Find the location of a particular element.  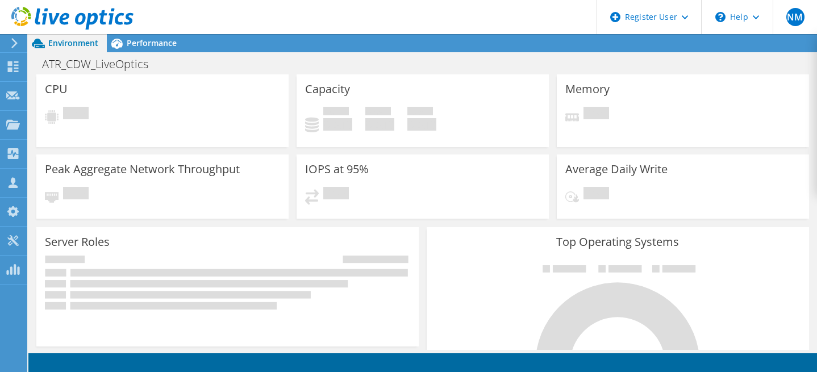

span: Free is located at coordinates (378, 112).